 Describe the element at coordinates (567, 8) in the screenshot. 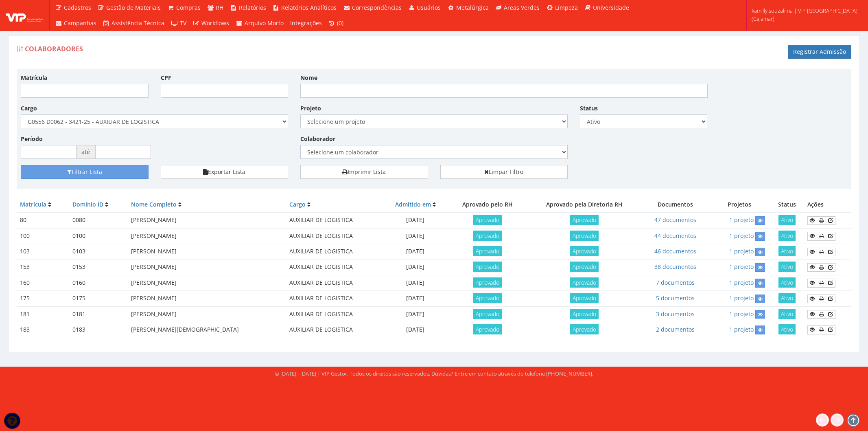

I see `span: Limpeza` at that location.